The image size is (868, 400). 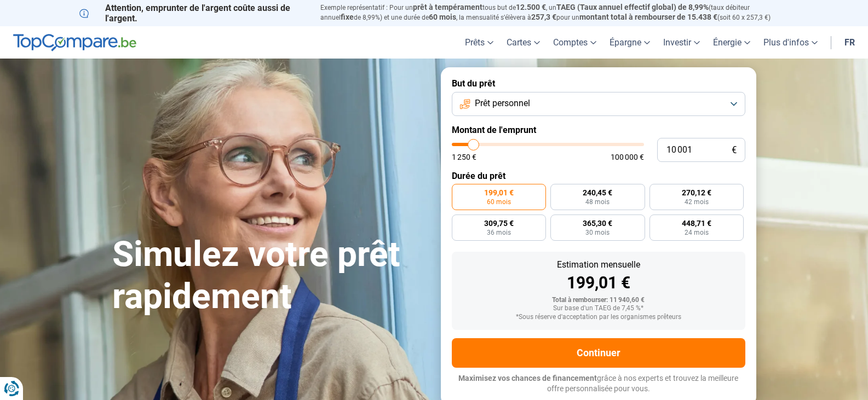 What do you see at coordinates (523, 42) in the screenshot?
I see `a: Cartes` at bounding box center [523, 42].